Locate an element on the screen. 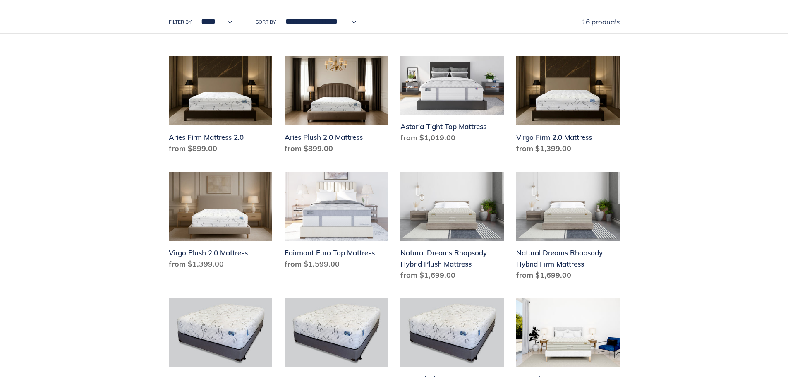  a: Virgo Plush 2.0 Mattress is located at coordinates (221, 222).